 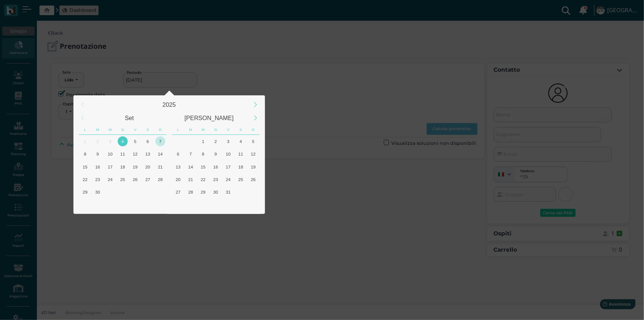 What do you see at coordinates (160, 141) in the screenshot?
I see `div: Domenica, Settembre 7` at bounding box center [160, 141].